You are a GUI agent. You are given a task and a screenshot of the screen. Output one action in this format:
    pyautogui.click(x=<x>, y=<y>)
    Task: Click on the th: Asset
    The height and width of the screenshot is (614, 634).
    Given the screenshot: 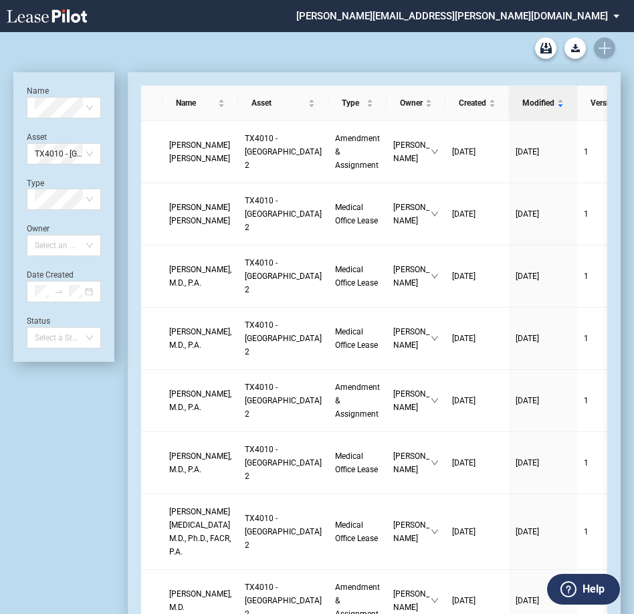 What is the action you would take?
    pyautogui.click(x=283, y=103)
    